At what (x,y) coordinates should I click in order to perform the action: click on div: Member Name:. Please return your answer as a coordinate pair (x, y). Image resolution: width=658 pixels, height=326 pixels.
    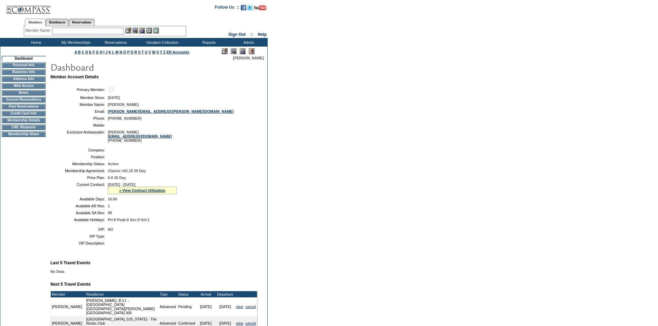
    Looking at the image, I should click on (39, 30).